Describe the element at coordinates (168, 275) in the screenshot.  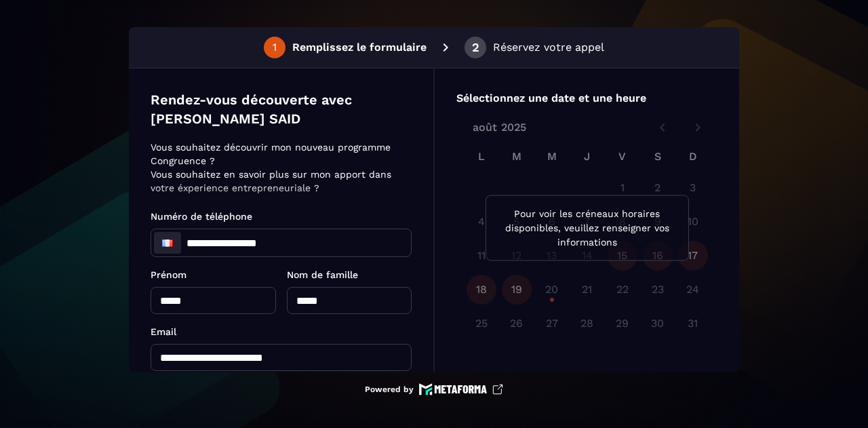
I see `span: Prénom` at that location.